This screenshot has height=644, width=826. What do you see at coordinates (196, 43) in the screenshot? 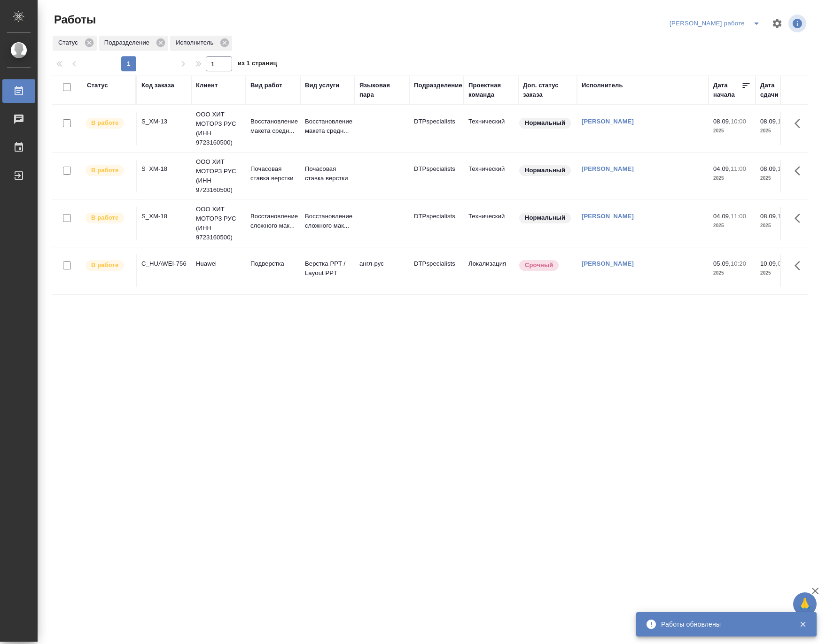
I see `p: Исполнитель` at bounding box center [196, 43].